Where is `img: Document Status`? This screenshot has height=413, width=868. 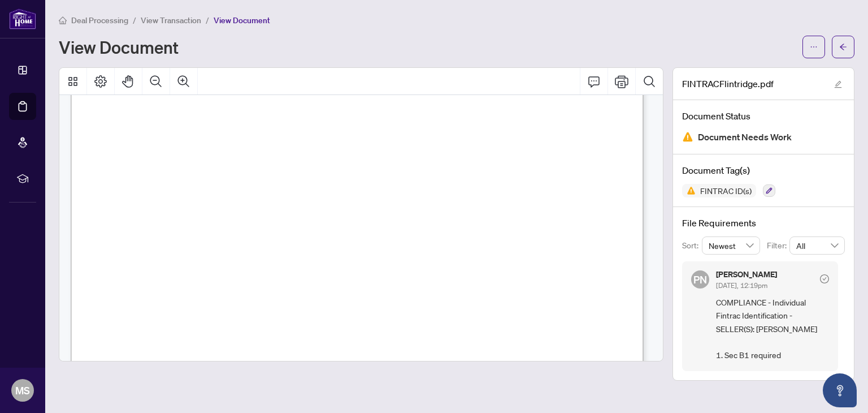
img: Document Status is located at coordinates (688, 137).